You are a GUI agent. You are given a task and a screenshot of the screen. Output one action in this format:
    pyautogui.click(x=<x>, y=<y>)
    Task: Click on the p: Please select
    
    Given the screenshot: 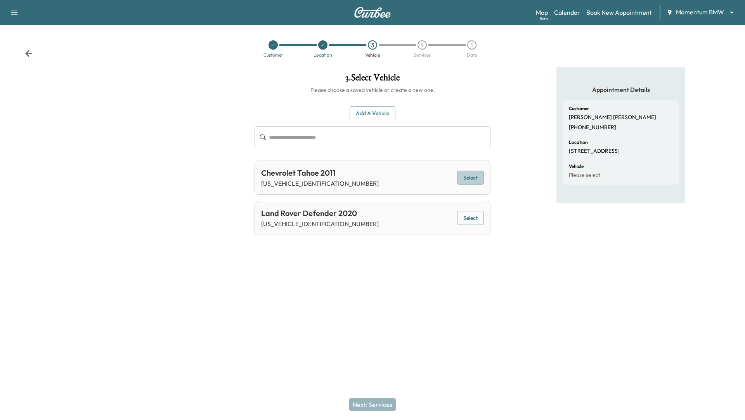 What is the action you would take?
    pyautogui.click(x=584, y=175)
    